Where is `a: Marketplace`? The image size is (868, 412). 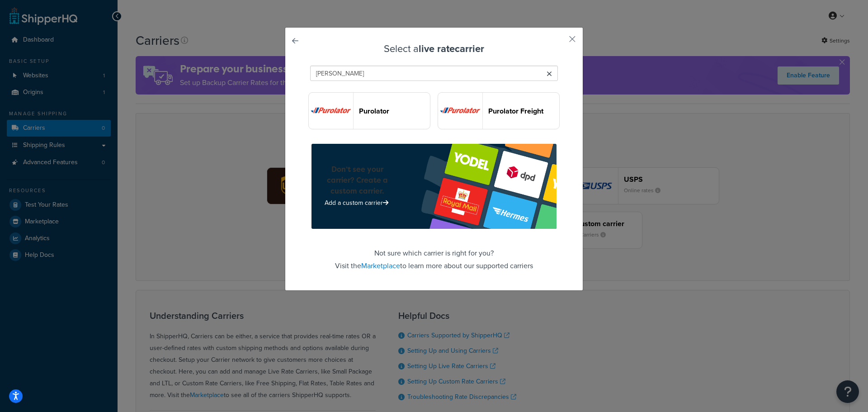
a: Marketplace is located at coordinates (381, 265).